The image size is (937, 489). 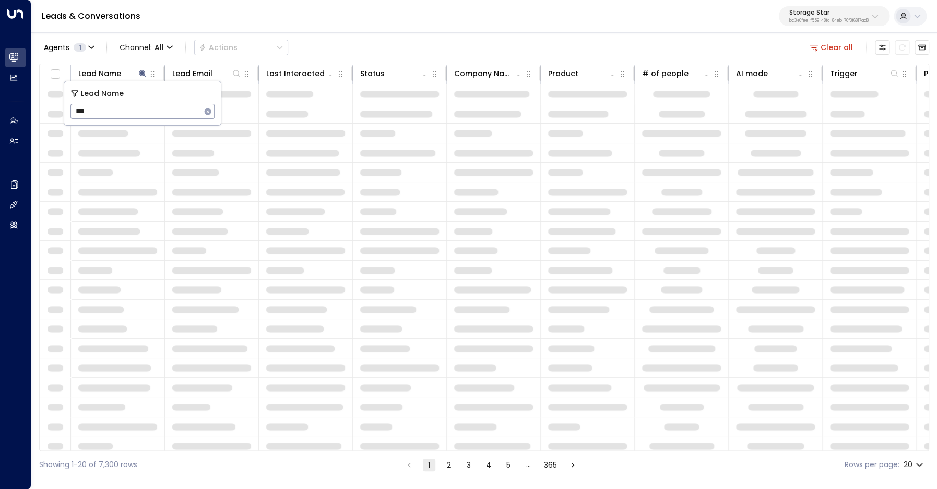 What do you see at coordinates (159, 47) in the screenshot?
I see `span: All` at bounding box center [159, 47].